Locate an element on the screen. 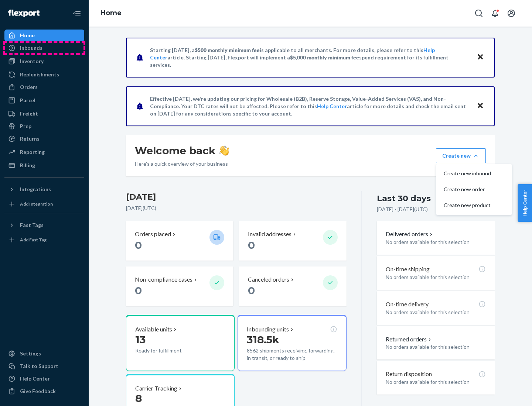 The height and width of the screenshot is (406, 532). span: Create new order is located at coordinates (468, 189).